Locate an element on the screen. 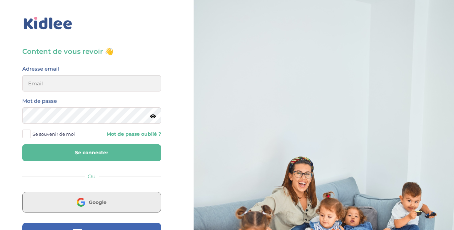 The height and width of the screenshot is (230, 454). a: Mot de passe oublié ? is located at coordinates (128, 134).